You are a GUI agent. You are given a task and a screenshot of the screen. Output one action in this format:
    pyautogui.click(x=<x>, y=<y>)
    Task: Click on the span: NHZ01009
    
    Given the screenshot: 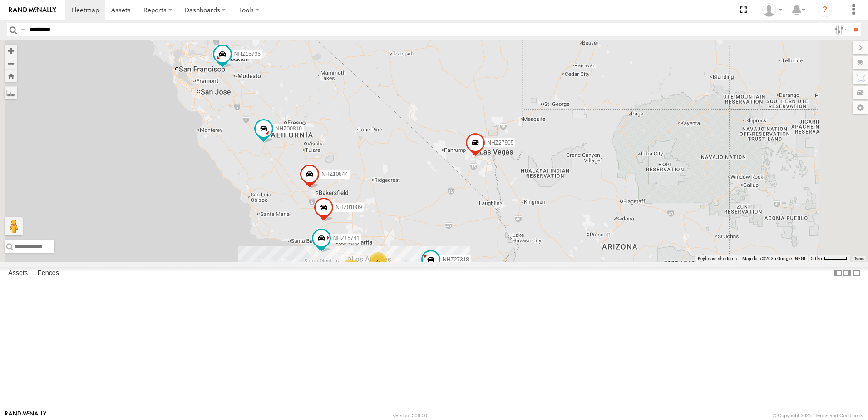 What is the action you would take?
    pyautogui.click(x=348, y=207)
    